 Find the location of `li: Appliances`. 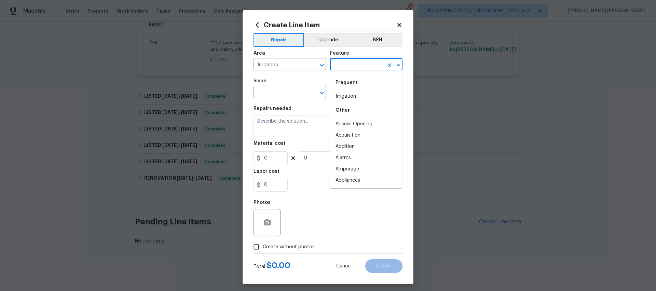

li: Appliances is located at coordinates (366, 180).